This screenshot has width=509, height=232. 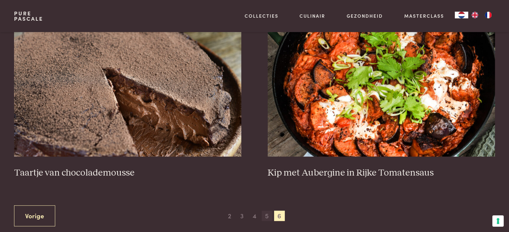 I want to click on a: Kip met Aubergine in Rijke Tomatensaus Kip met Aubergine in Rijke Tomatensaus, so click(x=381, y=101).